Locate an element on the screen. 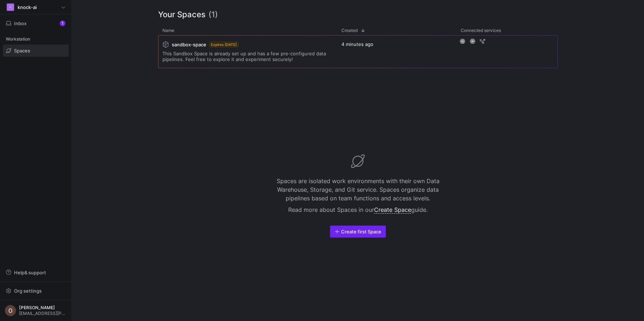  span: Your Spaces is located at coordinates (181, 14).